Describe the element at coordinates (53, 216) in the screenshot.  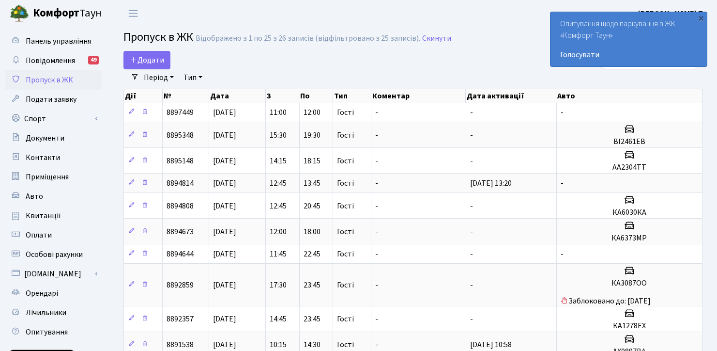
I see `a: Квитанції` at that location.